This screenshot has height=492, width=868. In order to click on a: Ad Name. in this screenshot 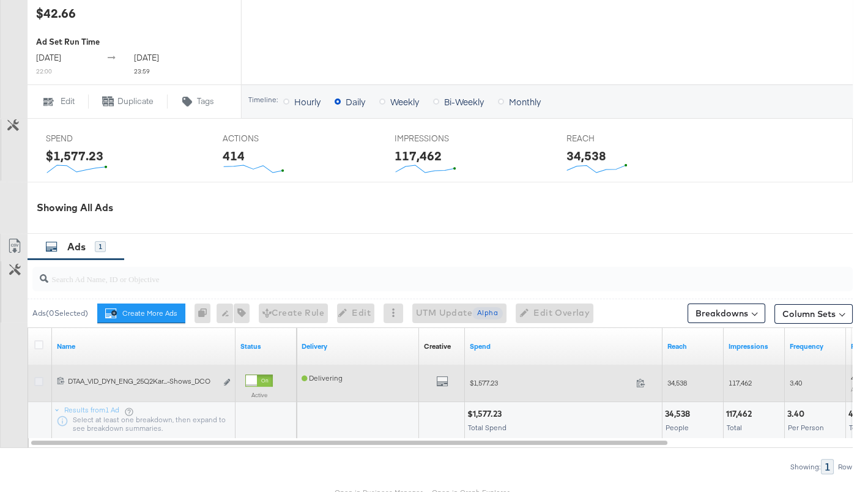, I will do `click(144, 346)`.